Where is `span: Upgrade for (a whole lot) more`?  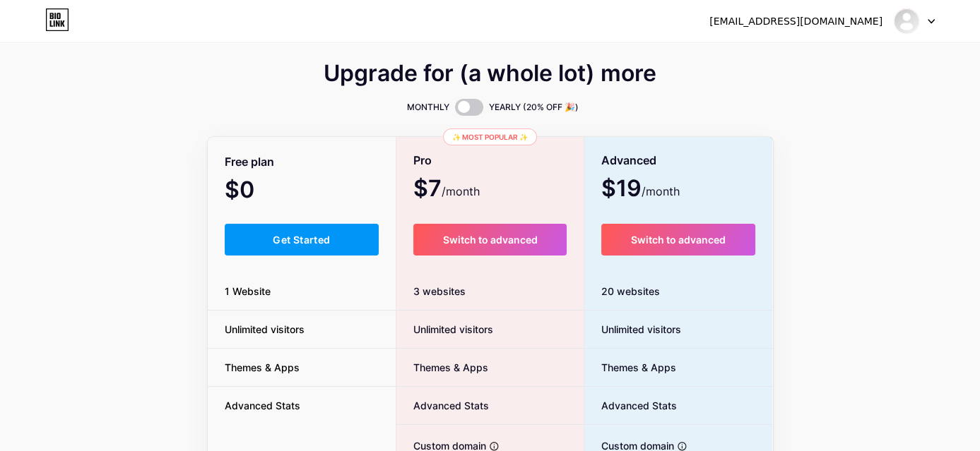 span: Upgrade for (a whole lot) more is located at coordinates (489, 73).